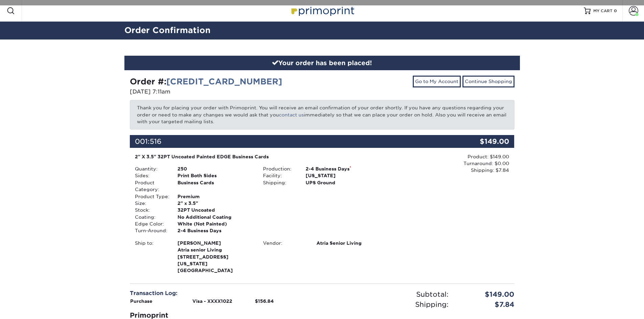 Image resolution: width=644 pixels, height=319 pixels. Describe the element at coordinates (279, 169) in the screenshot. I see `div: Production:` at that location.